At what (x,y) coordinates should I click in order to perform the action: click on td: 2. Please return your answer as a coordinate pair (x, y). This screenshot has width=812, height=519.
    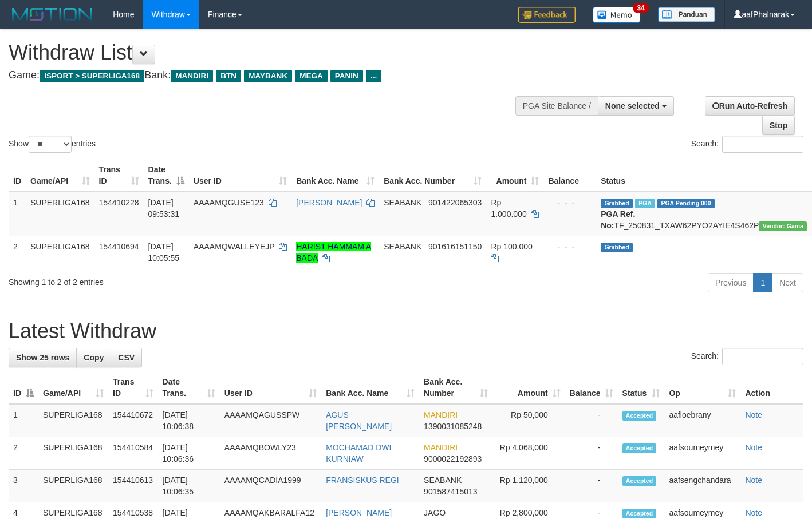
    Looking at the image, I should click on (17, 252).